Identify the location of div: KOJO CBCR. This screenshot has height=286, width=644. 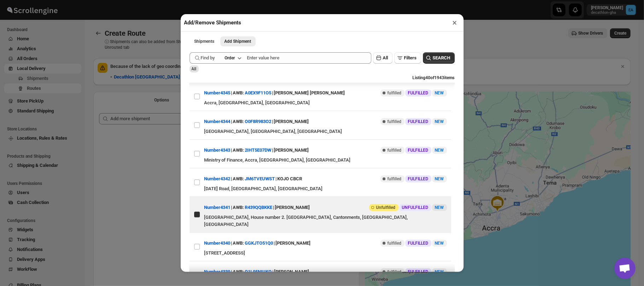
(290, 179).